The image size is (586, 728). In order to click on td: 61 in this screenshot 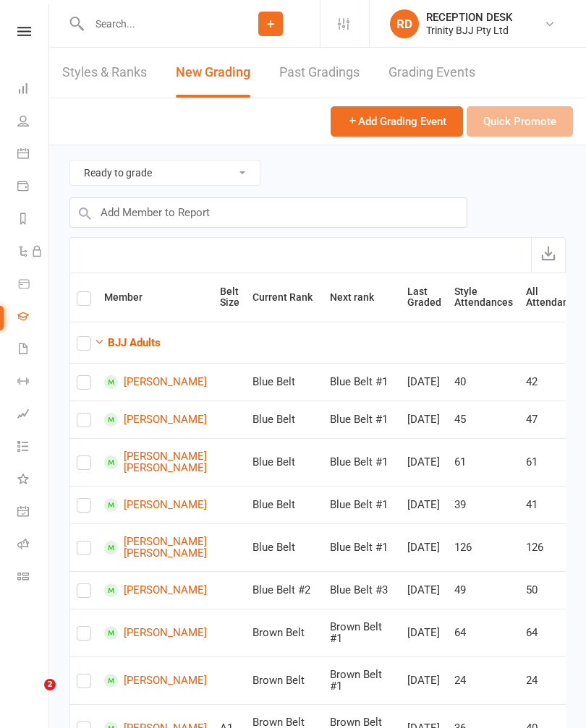, I will do `click(483, 461)`.